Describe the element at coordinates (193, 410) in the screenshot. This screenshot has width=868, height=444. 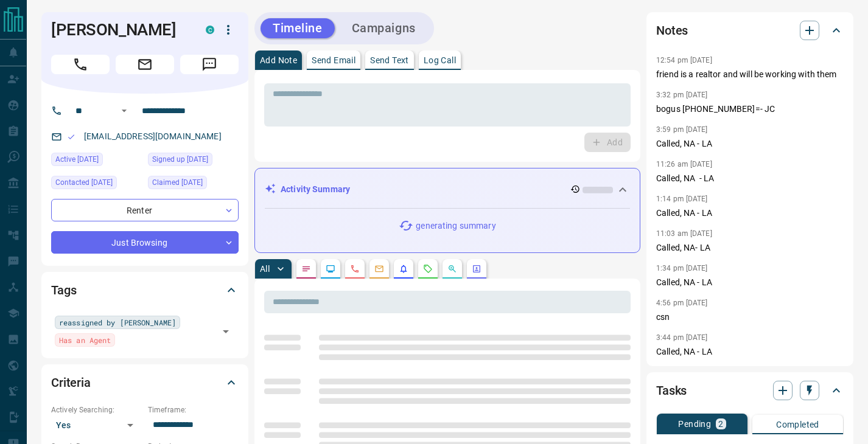
I see `p: Timeframe:` at that location.